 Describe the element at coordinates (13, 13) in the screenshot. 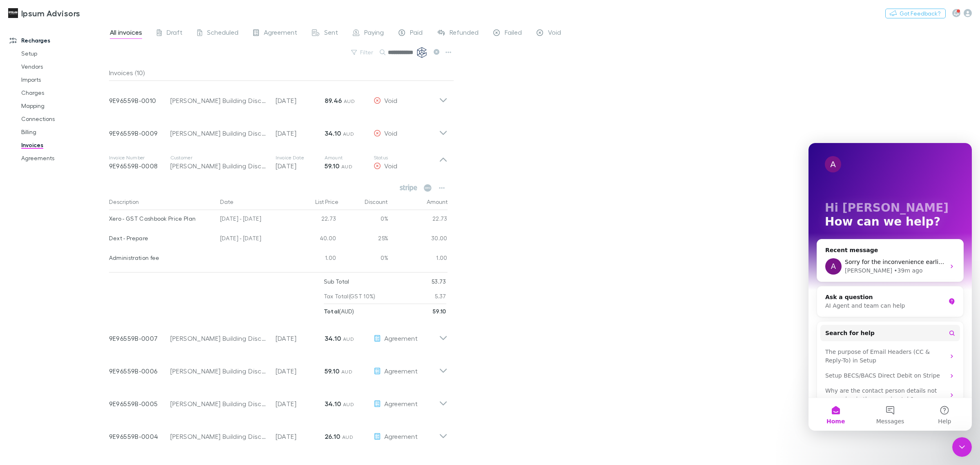

I see `img: Ipsum Advisors's Logo` at that location.